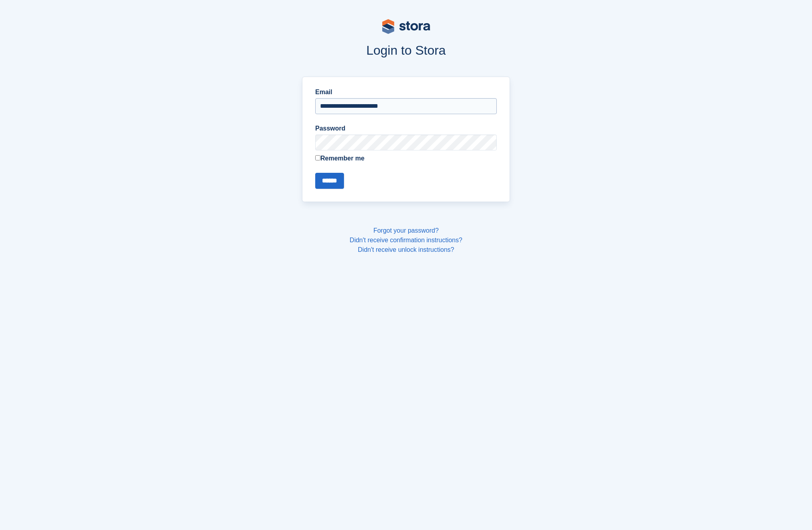  What do you see at coordinates (406, 92) in the screenshot?
I see `label: Email` at bounding box center [406, 92].